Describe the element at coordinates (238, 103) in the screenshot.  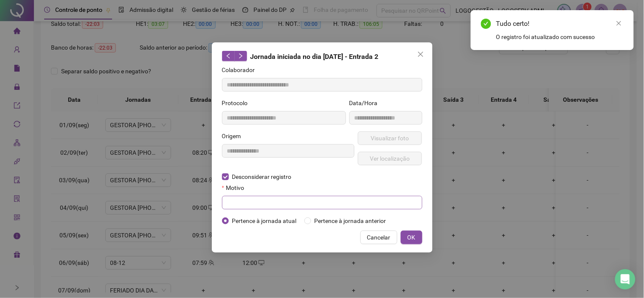
I see `label: Protocolo` at that location.